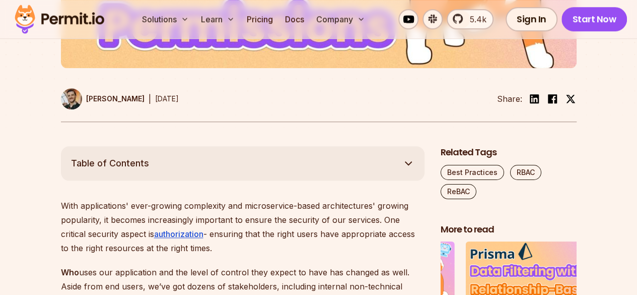 This screenshot has height=295, width=637. Describe the element at coordinates (510, 99) in the screenshot. I see `li: Share:` at that location.